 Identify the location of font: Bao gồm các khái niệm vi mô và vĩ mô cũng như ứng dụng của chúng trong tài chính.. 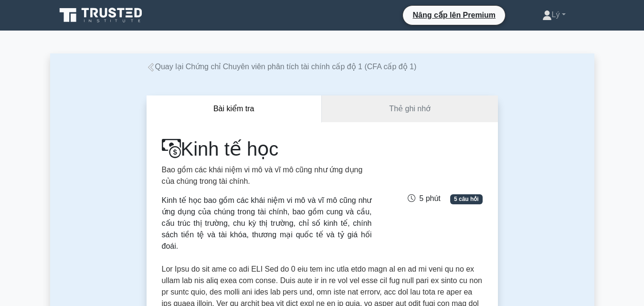
(263, 175).